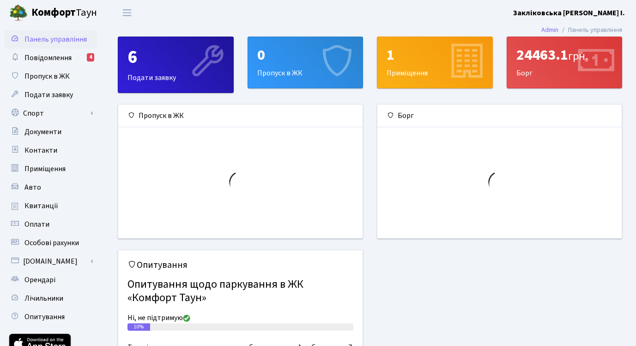 This screenshot has height=346, width=636. I want to click on a: Приміщення, so click(51, 169).